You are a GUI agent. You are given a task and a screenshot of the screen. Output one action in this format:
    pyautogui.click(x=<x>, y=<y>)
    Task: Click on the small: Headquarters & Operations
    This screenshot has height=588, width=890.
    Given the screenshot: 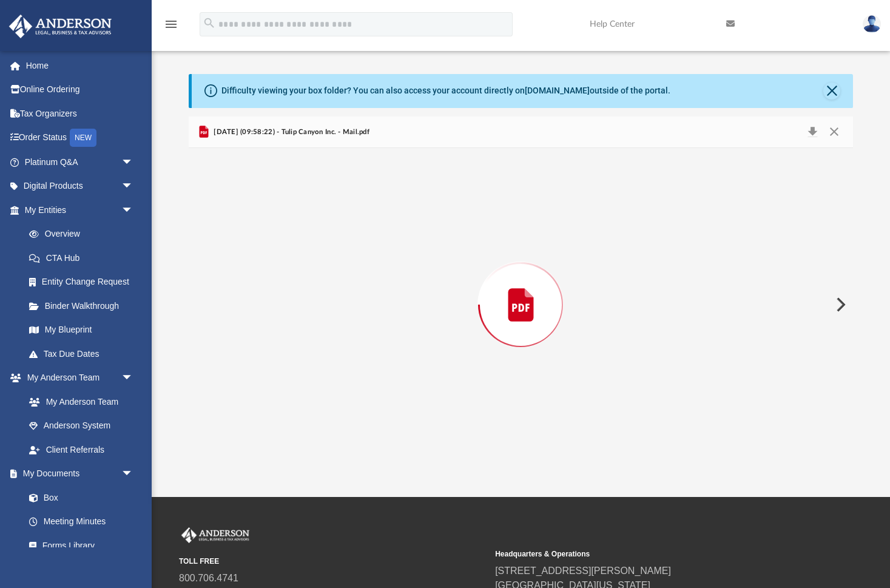 What is the action you would take?
    pyautogui.click(x=648, y=554)
    